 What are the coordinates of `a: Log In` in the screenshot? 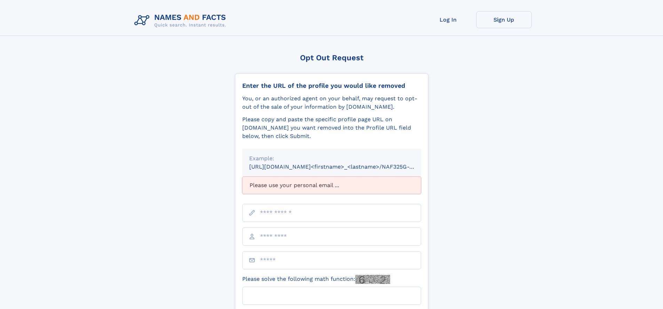 It's located at (448, 19).